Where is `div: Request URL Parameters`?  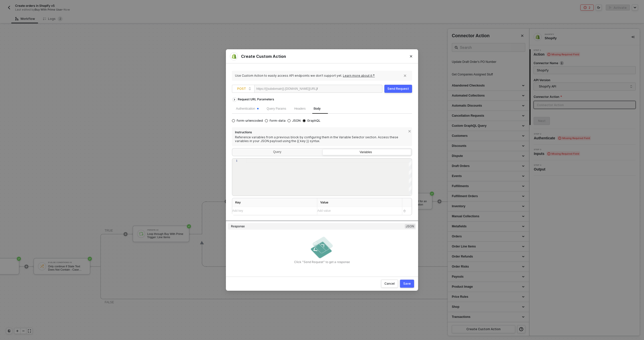 div: Request URL Parameters is located at coordinates (256, 99).